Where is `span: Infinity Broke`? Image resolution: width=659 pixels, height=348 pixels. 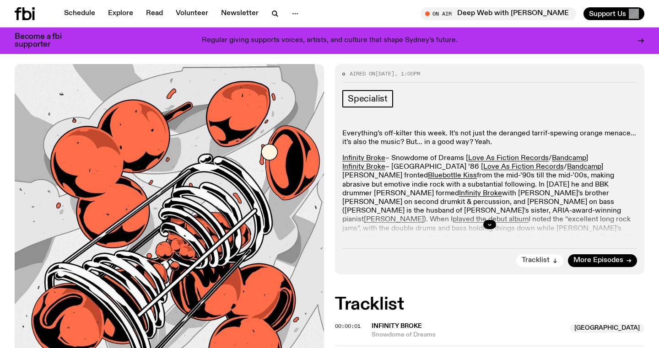
span: Infinity Broke is located at coordinates (397, 326).